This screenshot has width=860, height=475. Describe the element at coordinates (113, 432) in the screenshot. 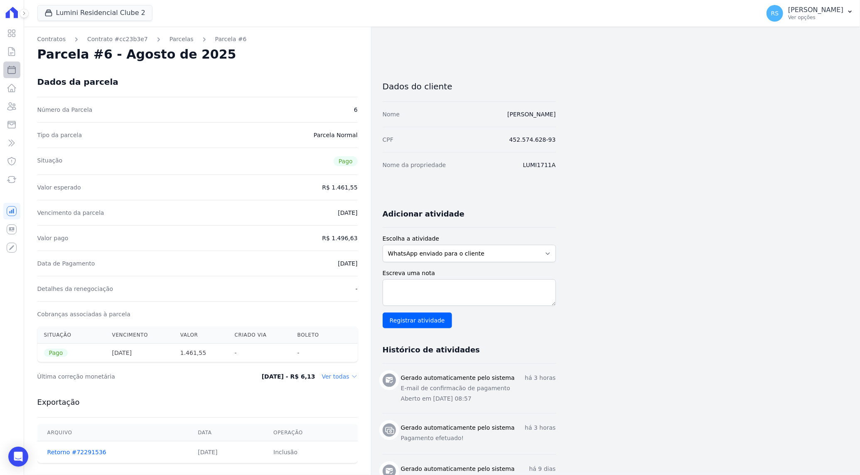

I see `th: Arquivo` at that location.